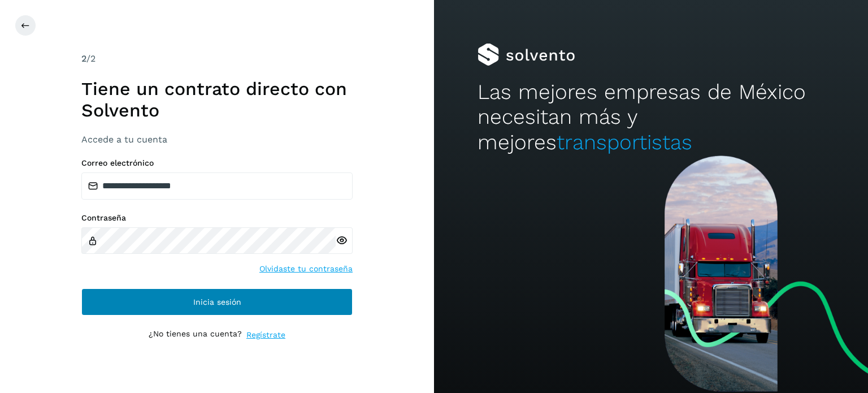  What do you see at coordinates (217, 302) in the screenshot?
I see `button: Inicia sesión` at bounding box center [217, 302].